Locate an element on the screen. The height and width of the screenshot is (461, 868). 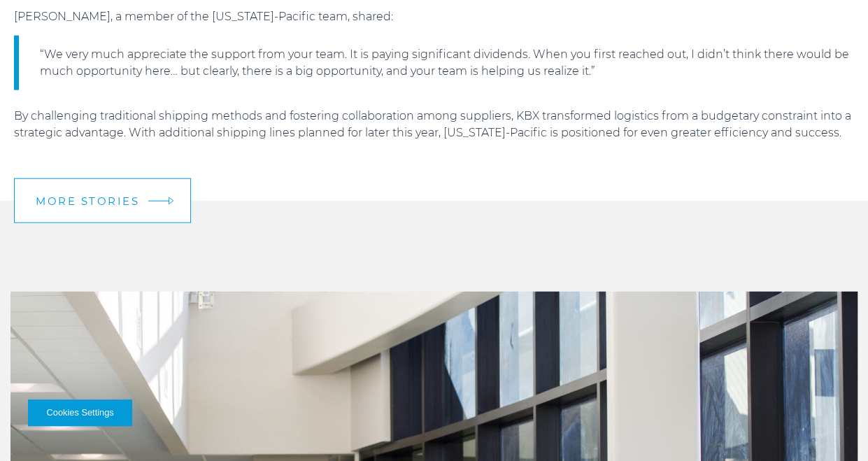
p: “We very much appreciate the support from your team. It is paying significant dividends. When you... is located at coordinates (447, 63).